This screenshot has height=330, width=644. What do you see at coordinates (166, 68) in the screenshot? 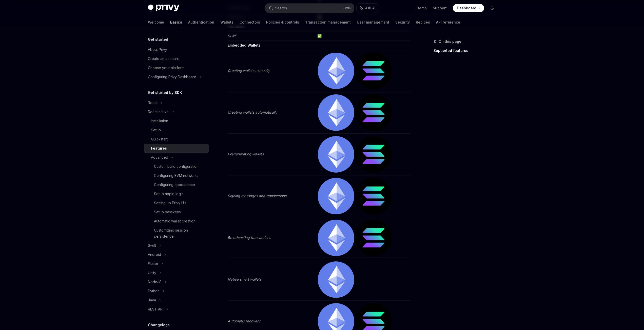
I see `div: Choose your platform` at bounding box center [166, 68].